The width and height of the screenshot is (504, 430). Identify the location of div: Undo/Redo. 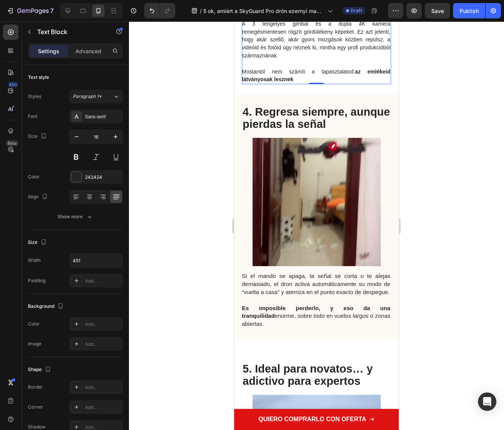
(160, 11).